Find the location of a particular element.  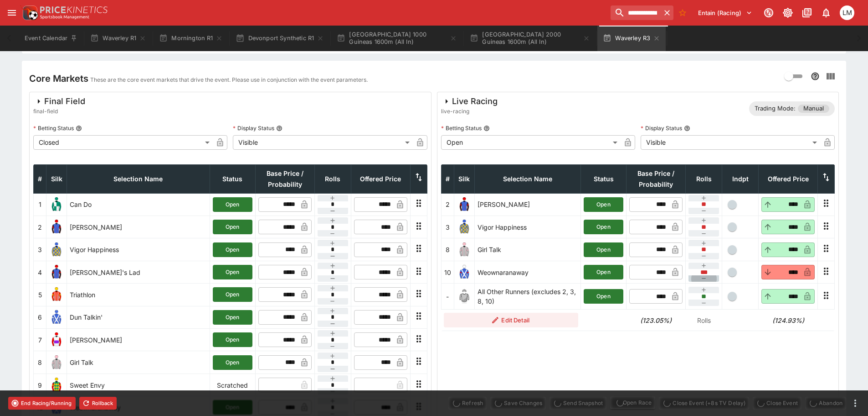

div: Live Racing is located at coordinates (469, 102).